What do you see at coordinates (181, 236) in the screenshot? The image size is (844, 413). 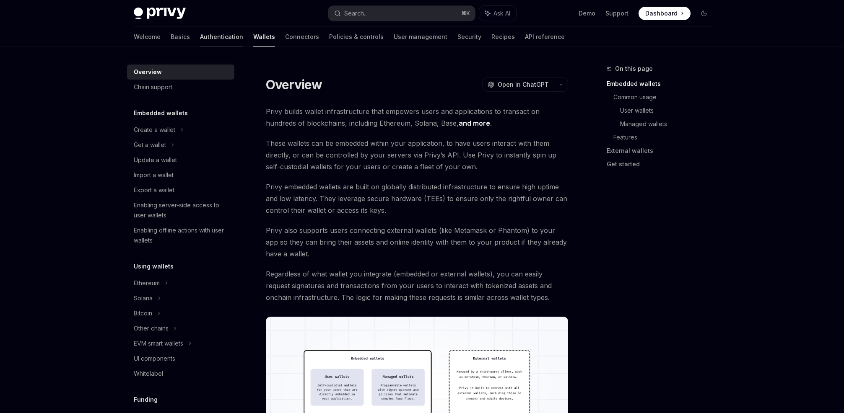 I see `a: Enabling offline actions with user wallets` at bounding box center [181, 236].